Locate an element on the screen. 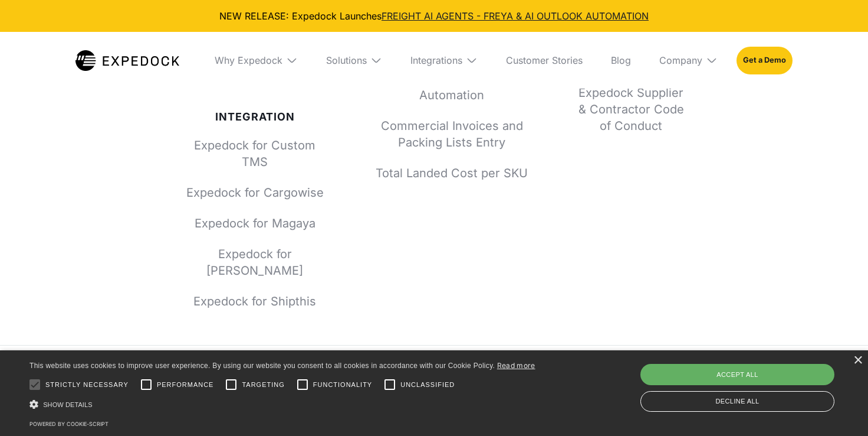 The width and height of the screenshot is (868, 436). div: Show details is located at coordinates (282, 404).